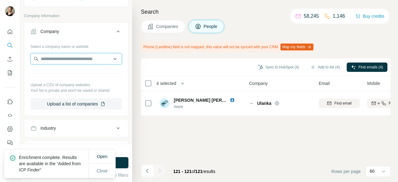 This screenshot has height=182, width=398. I want to click on button: Map my fields, so click(297, 47).